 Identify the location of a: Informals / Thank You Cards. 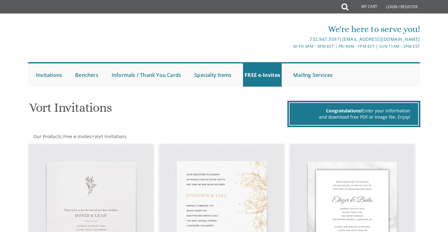
(146, 75).